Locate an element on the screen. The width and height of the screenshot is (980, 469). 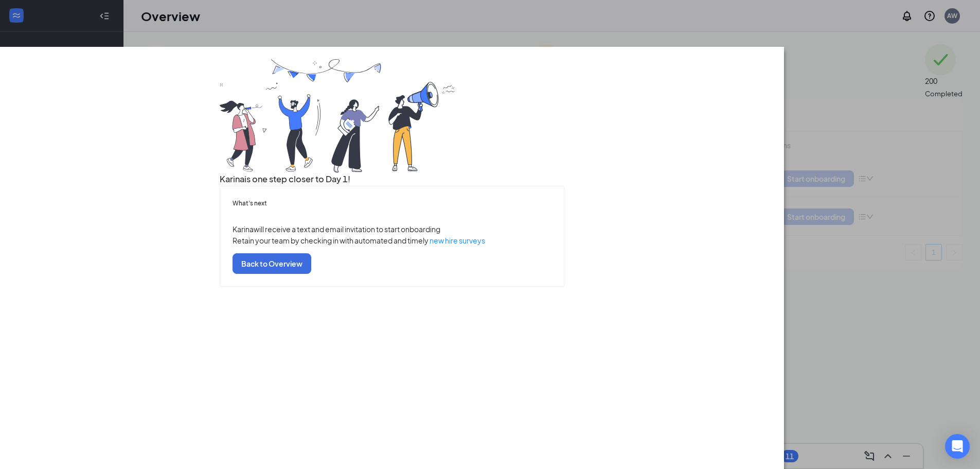
a: new hire surveys is located at coordinates (457, 240).